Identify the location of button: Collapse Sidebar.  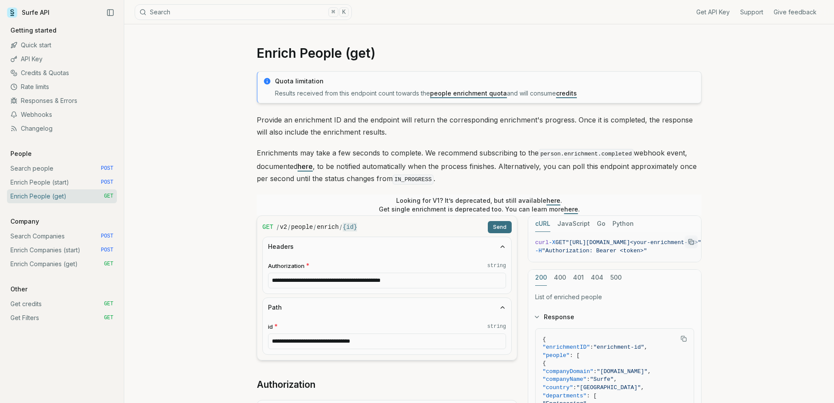
(110, 13).